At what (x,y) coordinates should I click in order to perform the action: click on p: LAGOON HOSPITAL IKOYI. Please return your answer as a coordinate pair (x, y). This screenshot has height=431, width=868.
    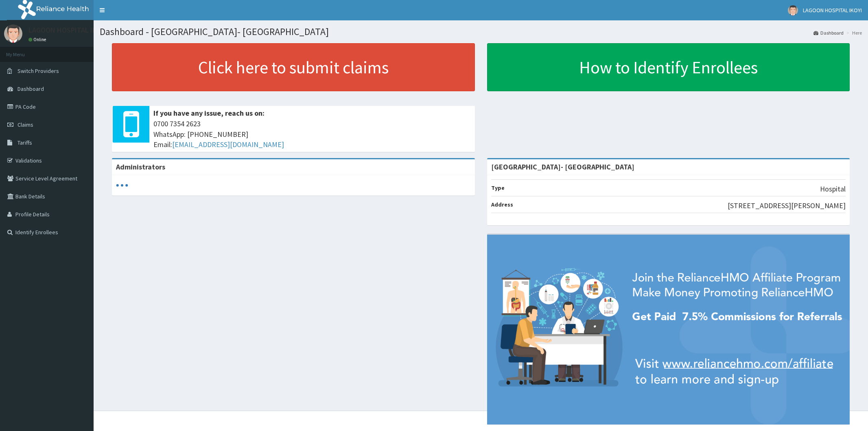
    Looking at the image, I should click on (68, 30).